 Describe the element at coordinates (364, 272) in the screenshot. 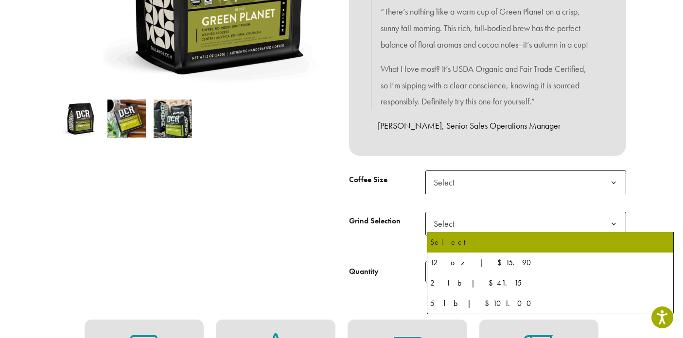

I see `div: Quantity` at that location.